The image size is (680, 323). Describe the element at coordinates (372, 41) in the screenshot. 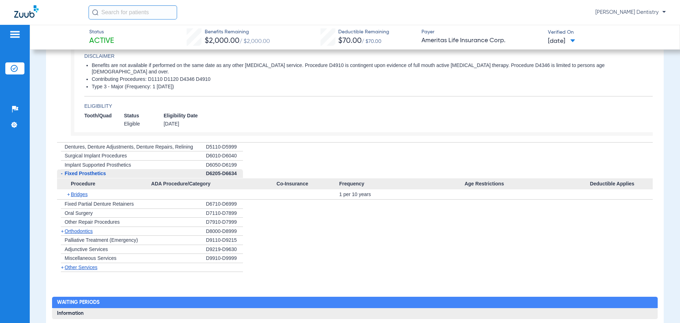

I see `span: / $70.00` at that location.